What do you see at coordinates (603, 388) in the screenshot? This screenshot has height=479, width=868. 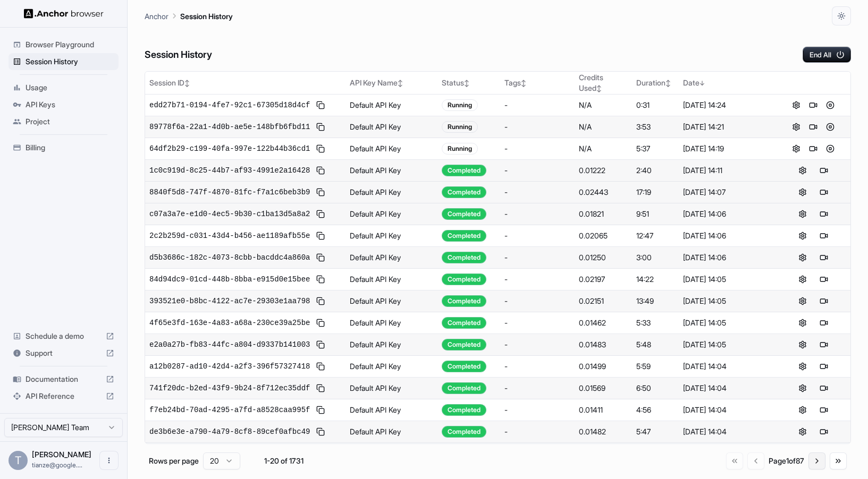 I see `div: 0.01569` at bounding box center [603, 388].